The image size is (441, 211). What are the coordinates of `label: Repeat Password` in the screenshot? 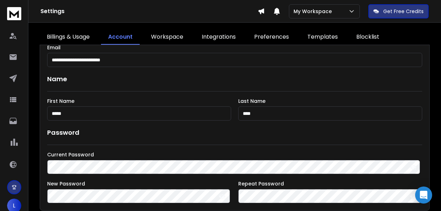 It's located at (330, 184).